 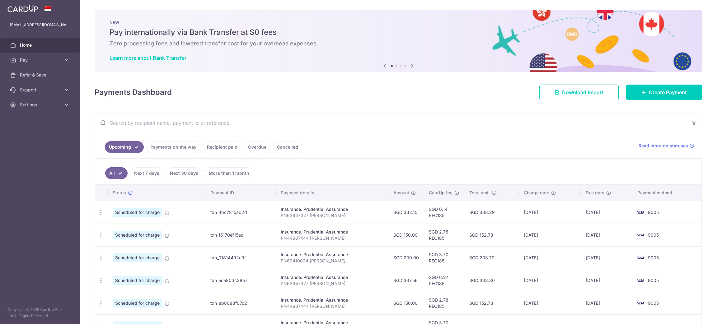 I want to click on th: Payment method, so click(x=666, y=193).